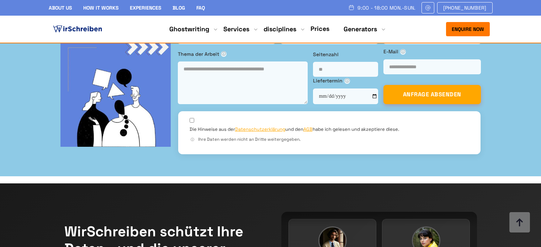 Image resolution: width=541 pixels, height=247 pixels. What do you see at coordinates (386, 8) in the screenshot?
I see `font: 9:00 - 18:00 Mon.-Sun.` at bounding box center [386, 8].